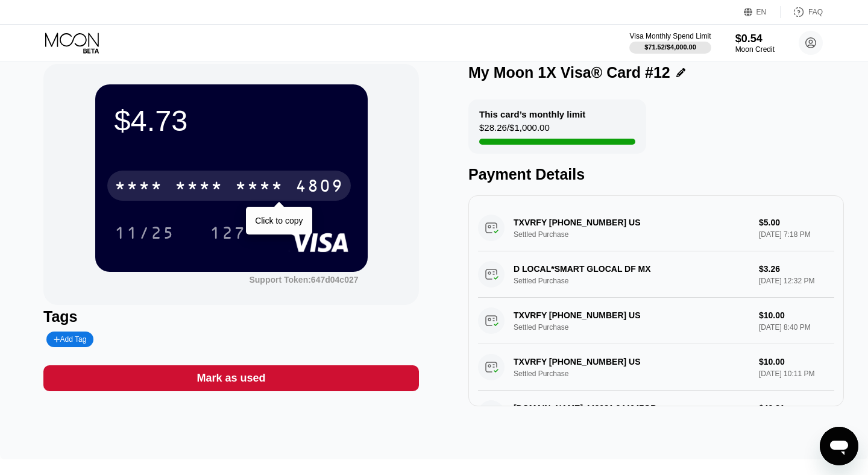  Describe the element at coordinates (278, 220) in the screenshot. I see `div: Click to copy` at that location.